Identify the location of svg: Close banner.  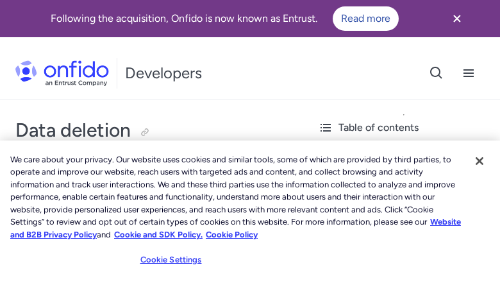
(457, 19).